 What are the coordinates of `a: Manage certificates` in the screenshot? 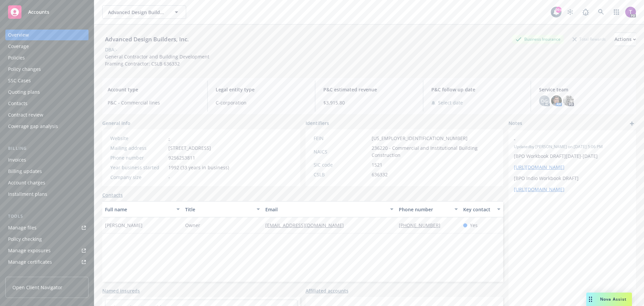 It's located at (47, 262).